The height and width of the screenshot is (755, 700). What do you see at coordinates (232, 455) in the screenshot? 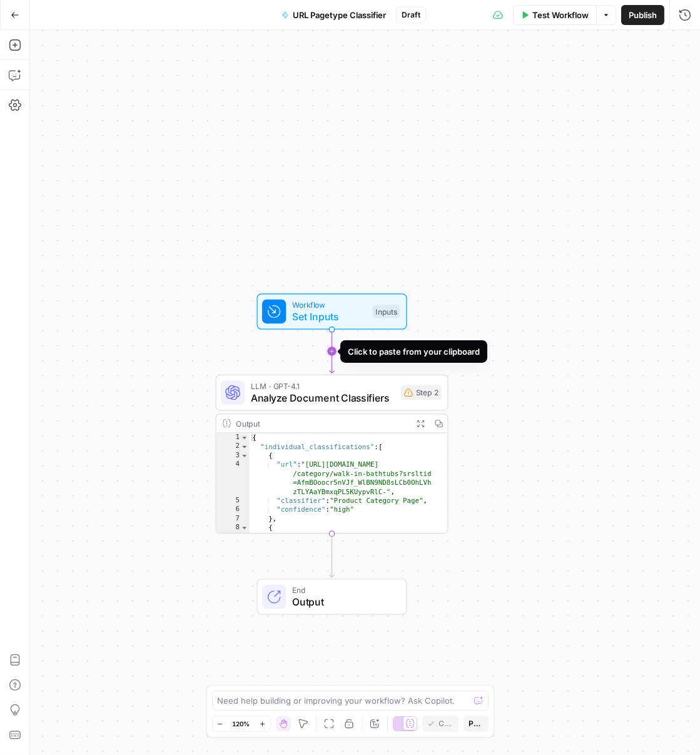
I see `div: 3` at bounding box center [232, 455].